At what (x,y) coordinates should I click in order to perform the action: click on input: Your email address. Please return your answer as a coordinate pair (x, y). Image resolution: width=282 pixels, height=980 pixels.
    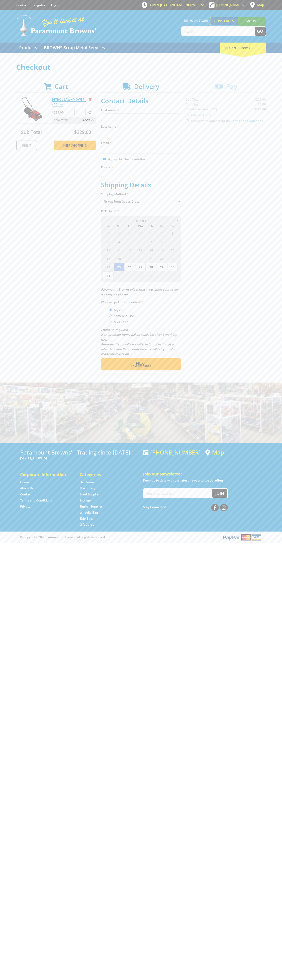
    Looking at the image, I should click on (178, 493).